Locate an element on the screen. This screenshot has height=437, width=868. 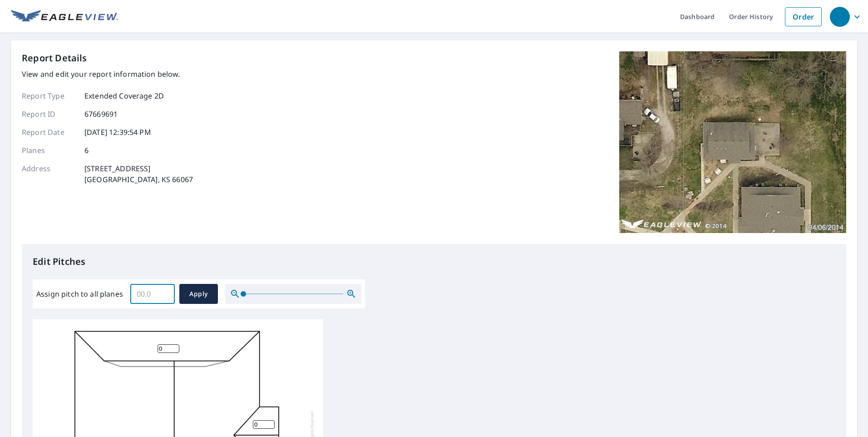
p: Report Details is located at coordinates (54, 58).